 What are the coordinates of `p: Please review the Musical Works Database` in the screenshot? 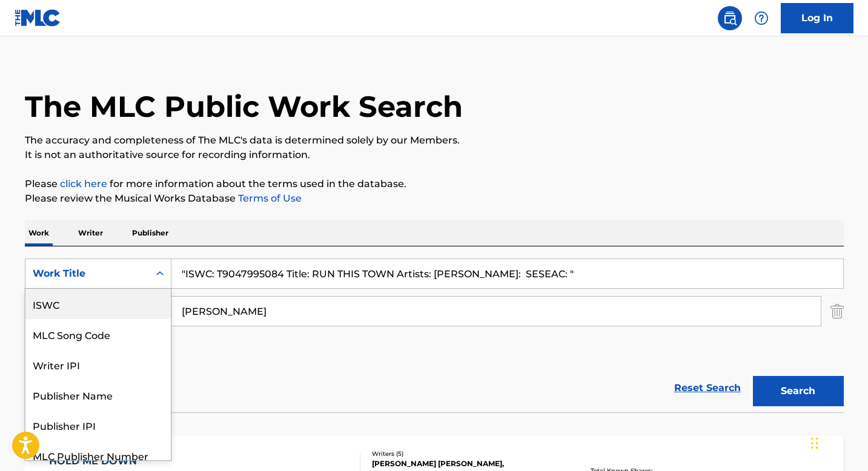 It's located at (435, 198).